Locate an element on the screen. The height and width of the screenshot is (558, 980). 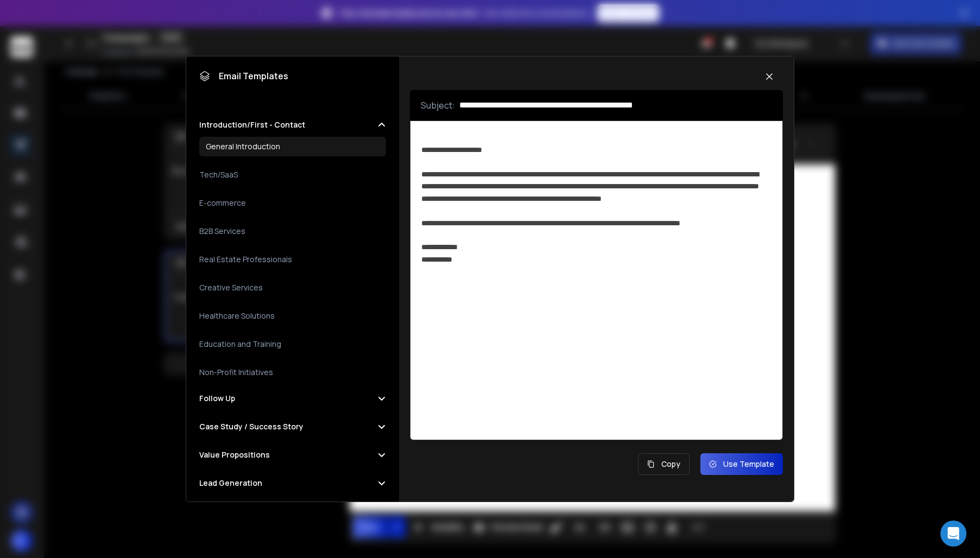
p: Subject: is located at coordinates (437, 106).